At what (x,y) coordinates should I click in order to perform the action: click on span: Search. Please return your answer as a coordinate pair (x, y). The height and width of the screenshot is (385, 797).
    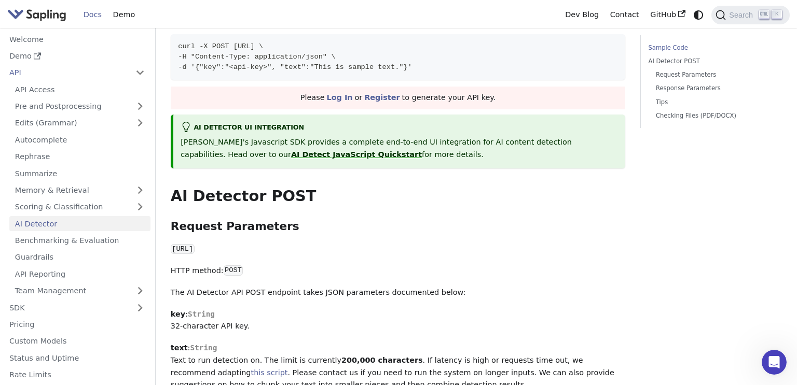
    Looking at the image, I should click on (742, 15).